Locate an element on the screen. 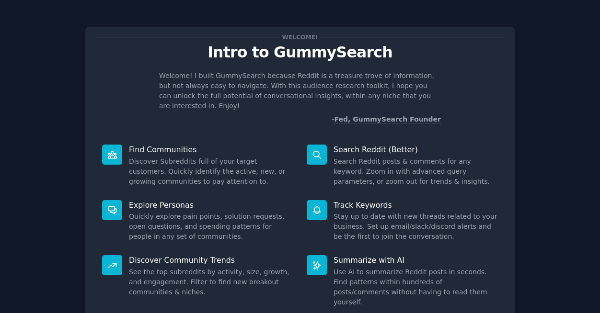 This screenshot has height=313, width=600. p: Find Communities is located at coordinates (211, 149).